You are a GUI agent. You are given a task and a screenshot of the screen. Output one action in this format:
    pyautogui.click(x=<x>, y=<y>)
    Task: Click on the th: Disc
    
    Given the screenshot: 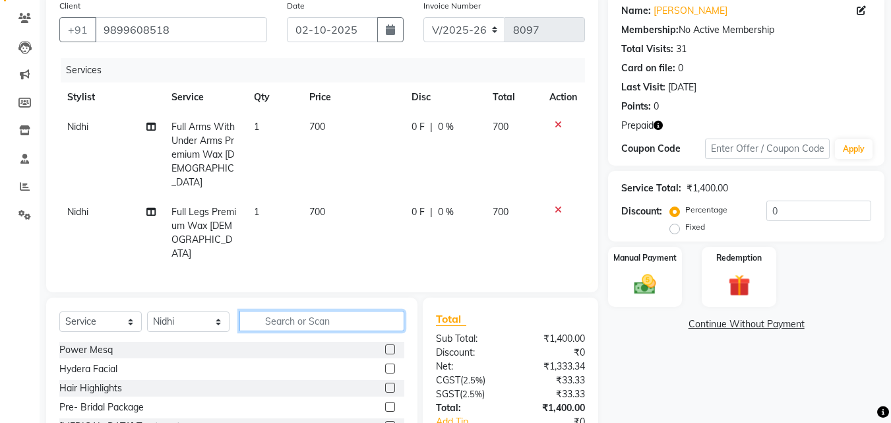 What is the action you would take?
    pyautogui.click(x=444, y=97)
    